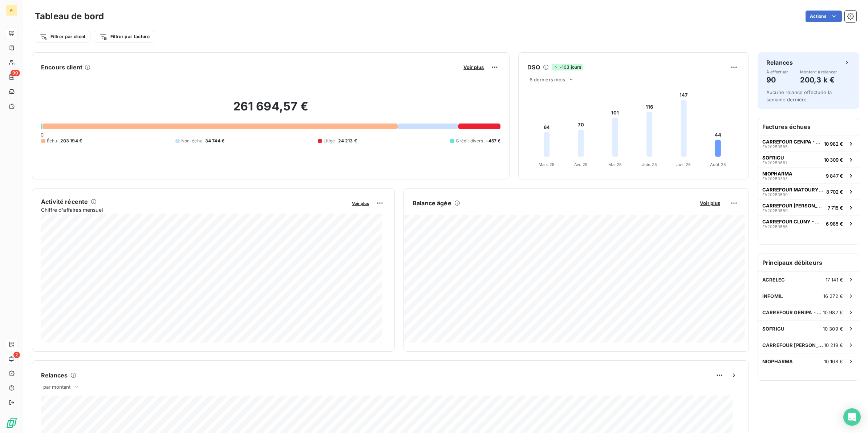  I want to click on span: Litige, so click(329, 141).